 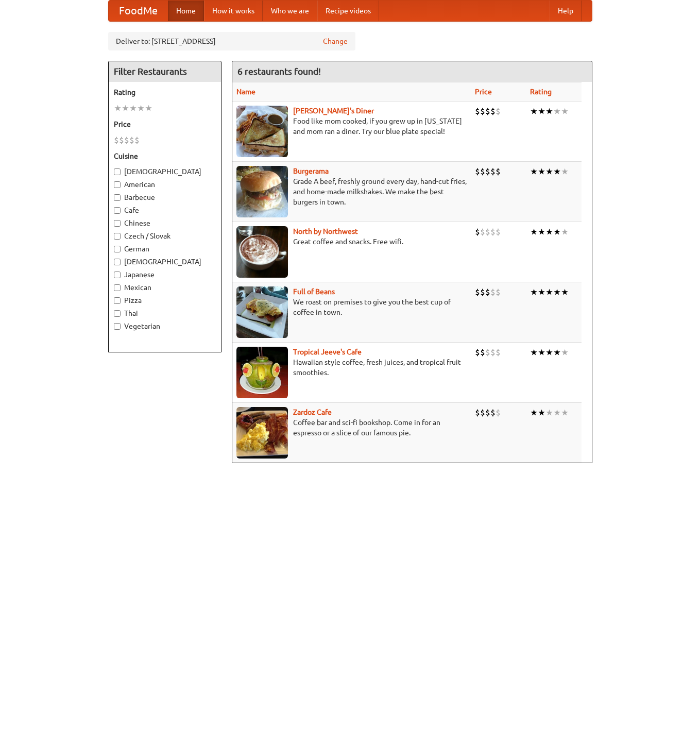 I want to click on a: Home, so click(x=186, y=11).